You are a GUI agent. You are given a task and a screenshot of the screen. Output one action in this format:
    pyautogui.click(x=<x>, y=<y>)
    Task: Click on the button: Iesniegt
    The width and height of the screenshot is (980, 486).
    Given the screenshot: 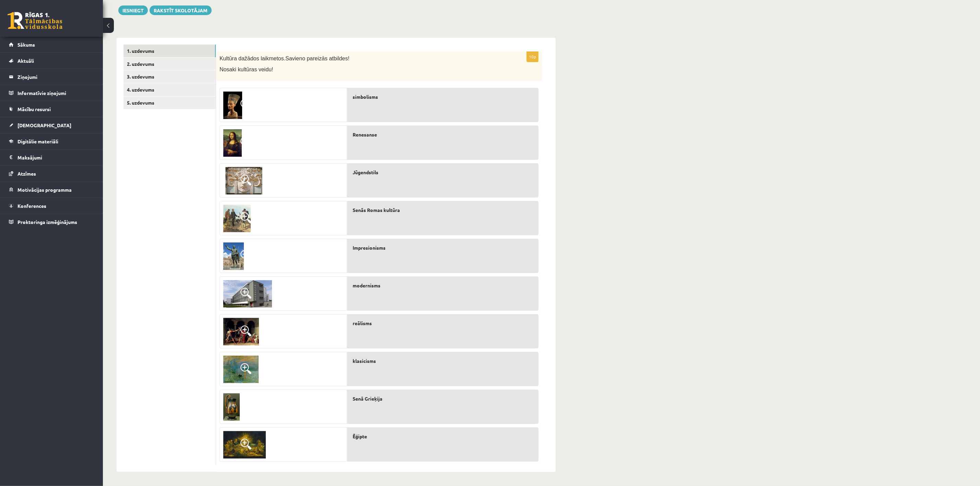 What is the action you would take?
    pyautogui.click(x=133, y=10)
    